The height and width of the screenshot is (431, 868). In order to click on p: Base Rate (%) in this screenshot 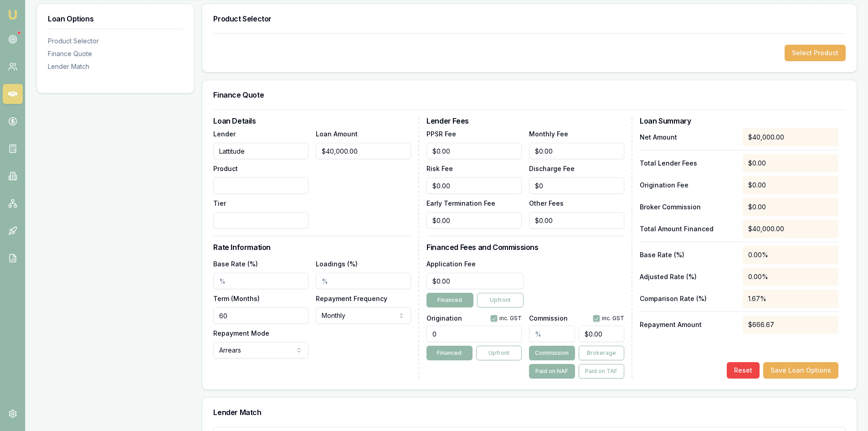, I will do `click(687, 255)`.